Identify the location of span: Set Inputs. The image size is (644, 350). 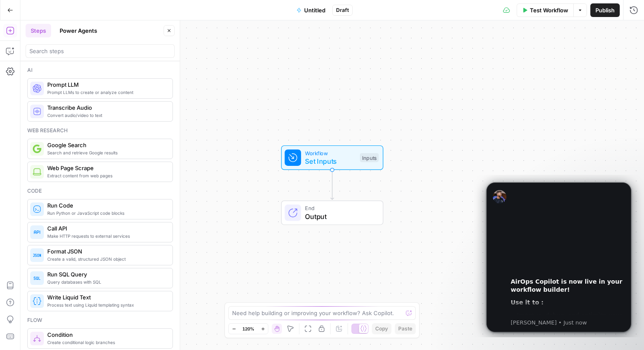
(330, 161).